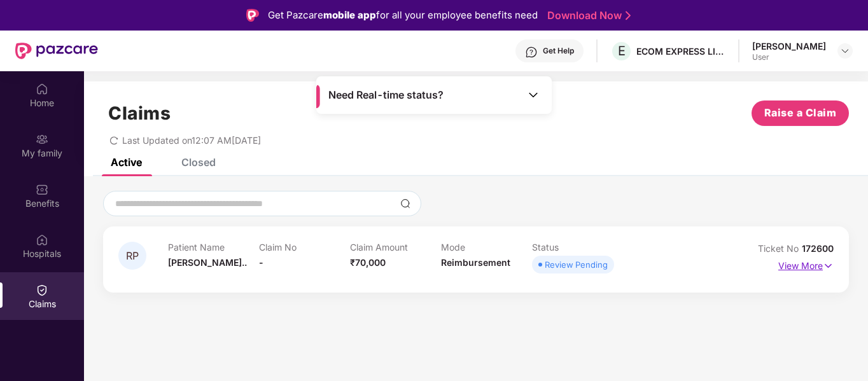 Image resolution: width=868 pixels, height=381 pixels. What do you see at coordinates (531, 52) in the screenshot?
I see `img: svg+xml;base64,PHN2ZyBpZD0iSGVscC0zMngzMiIgeG1sbnM9Imh0dHA6Ly93d3cudzMub3JnLzIwMDAvc3ZnIiB3aWR0aD...` at bounding box center [531, 52].